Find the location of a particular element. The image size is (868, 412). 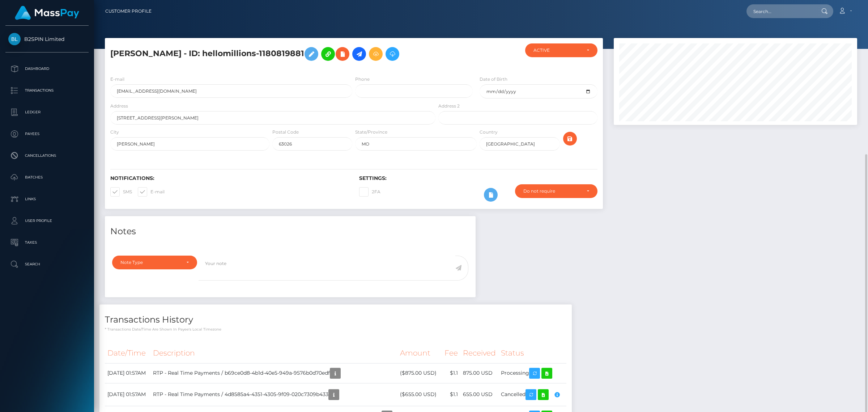

h6: Settings: is located at coordinates (478, 178).